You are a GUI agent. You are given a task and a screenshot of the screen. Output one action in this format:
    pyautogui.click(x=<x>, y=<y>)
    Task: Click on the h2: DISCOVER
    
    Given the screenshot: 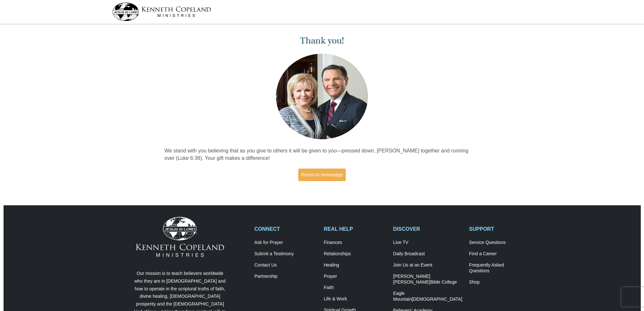 What is the action you would take?
    pyautogui.click(x=428, y=229)
    